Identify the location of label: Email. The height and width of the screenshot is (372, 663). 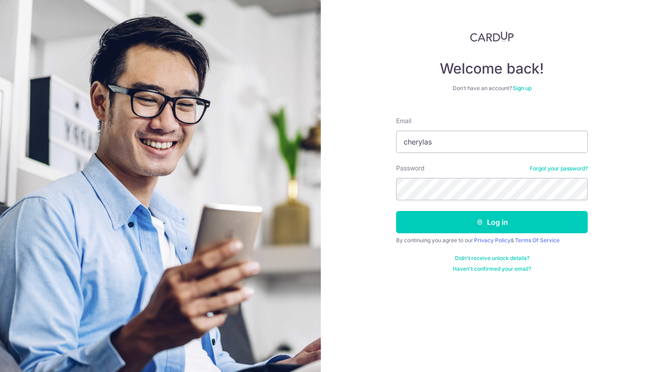
(404, 121).